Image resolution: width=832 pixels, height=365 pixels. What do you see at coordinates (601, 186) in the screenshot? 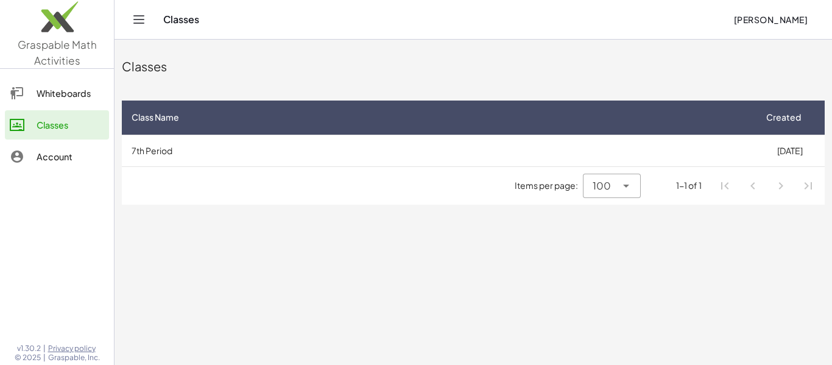
I see `span: 100` at bounding box center [601, 186].